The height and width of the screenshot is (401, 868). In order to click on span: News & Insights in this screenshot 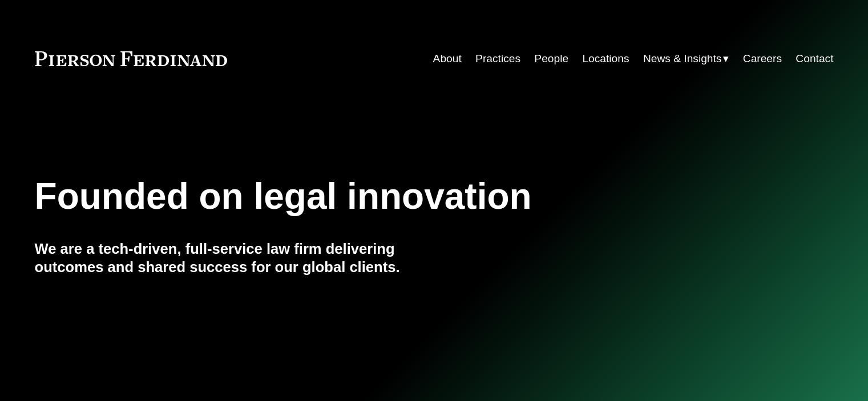, I will do `click(683, 59)`.